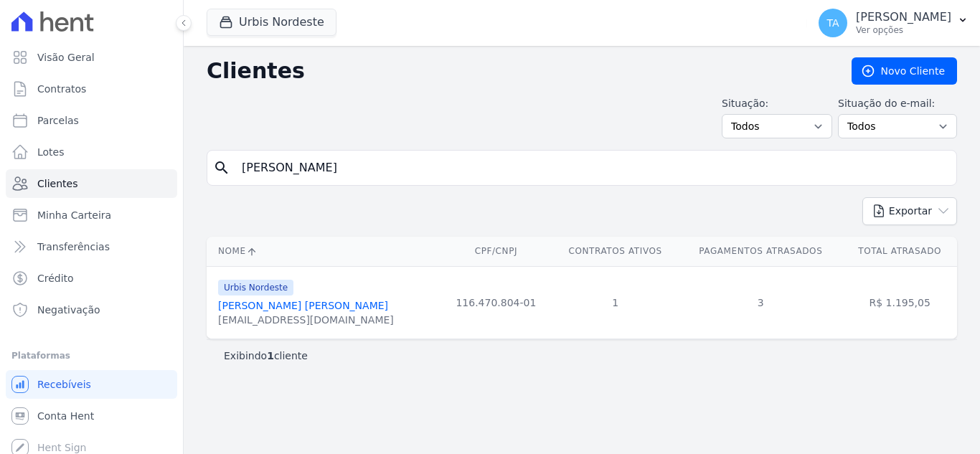 The height and width of the screenshot is (454, 980). What do you see at coordinates (271, 22) in the screenshot?
I see `button: Urbis Nordeste` at bounding box center [271, 22].